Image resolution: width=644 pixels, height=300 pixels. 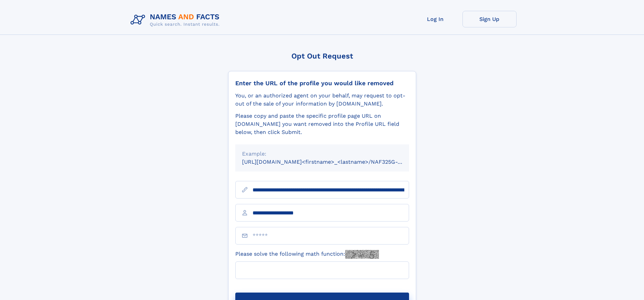 I want to click on img: Logo Names and Facts, so click(x=176, y=20).